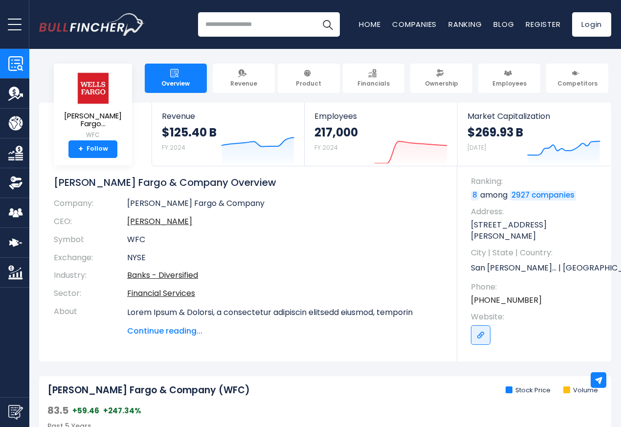  What do you see at coordinates (93, 149) in the screenshot?
I see `a: +Follow` at bounding box center [93, 149].